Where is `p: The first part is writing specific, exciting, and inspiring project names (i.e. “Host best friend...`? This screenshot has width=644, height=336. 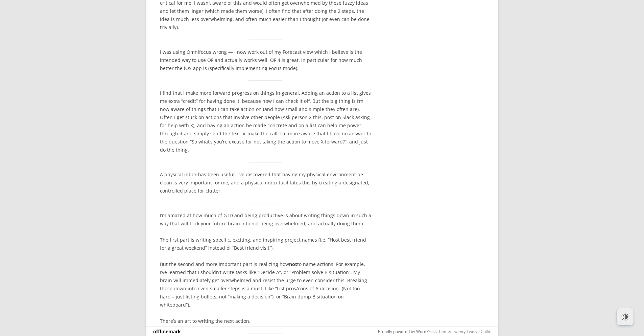 p: The first part is writing specific, exciting, and inspiring project names (i.e. “Host best friend... is located at coordinates (265, 244).